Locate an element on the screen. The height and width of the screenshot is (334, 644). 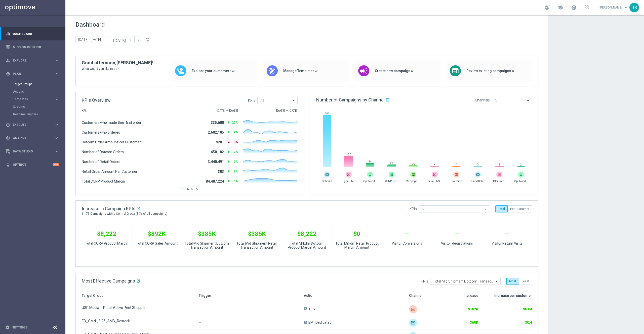
div: Actions is located at coordinates (39, 92).